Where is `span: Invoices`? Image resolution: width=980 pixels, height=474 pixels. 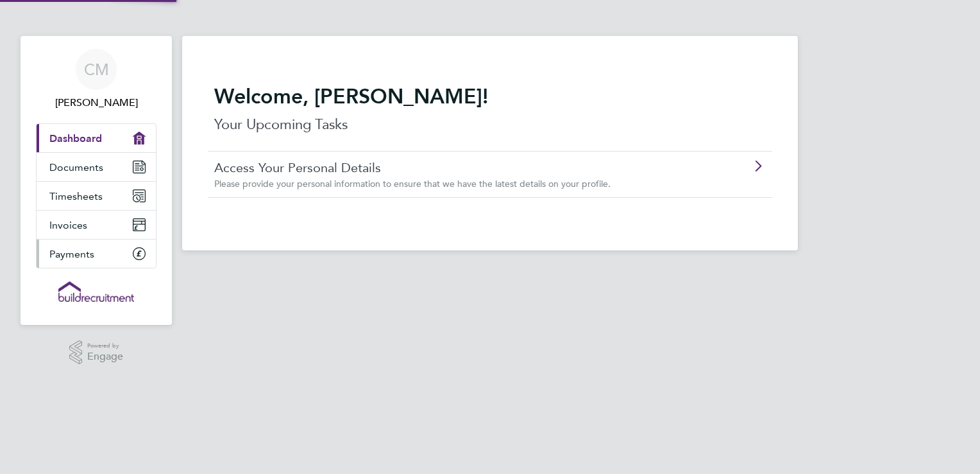
span: Invoices is located at coordinates (68, 225).